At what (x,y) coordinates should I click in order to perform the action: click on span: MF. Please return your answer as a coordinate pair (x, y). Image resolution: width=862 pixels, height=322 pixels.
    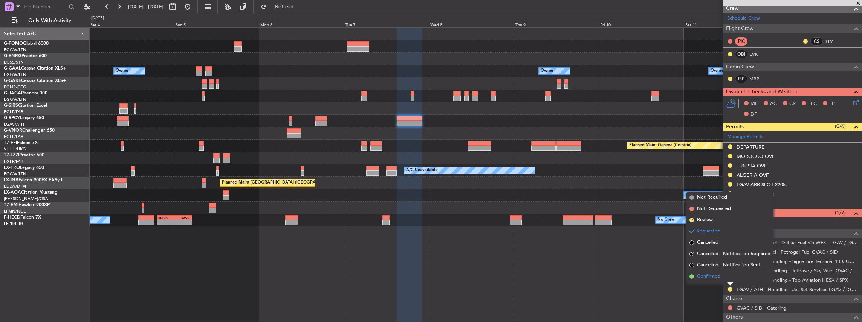
    Looking at the image, I should click on (754, 104).